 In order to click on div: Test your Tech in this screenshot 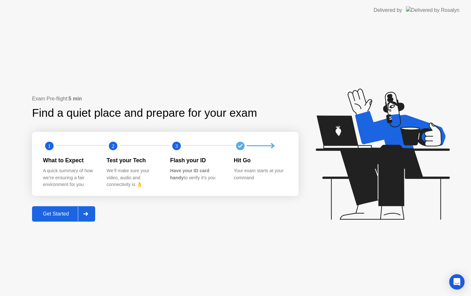, I will do `click(133, 160)`.